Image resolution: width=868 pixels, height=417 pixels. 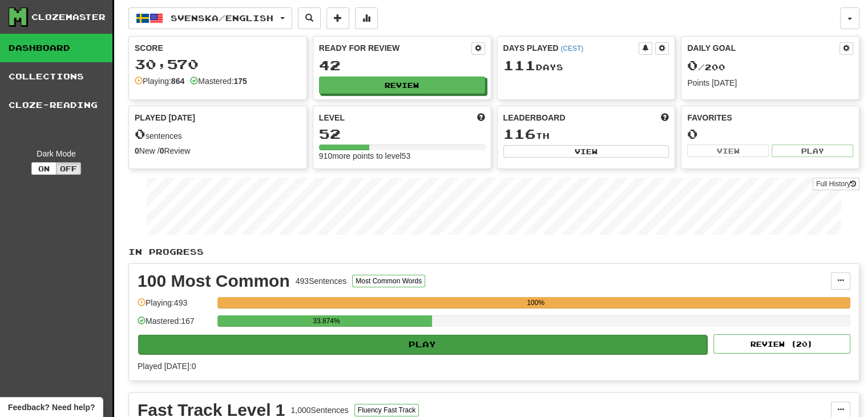 I want to click on span: / 200, so click(x=706, y=67).